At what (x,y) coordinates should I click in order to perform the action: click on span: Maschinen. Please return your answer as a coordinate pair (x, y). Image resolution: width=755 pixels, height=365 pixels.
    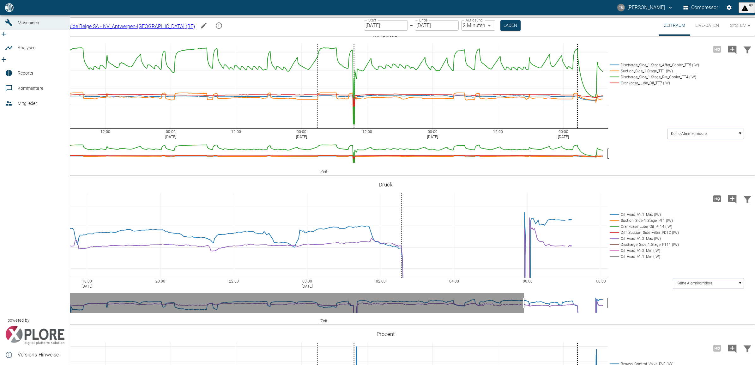
    Looking at the image, I should click on (28, 23).